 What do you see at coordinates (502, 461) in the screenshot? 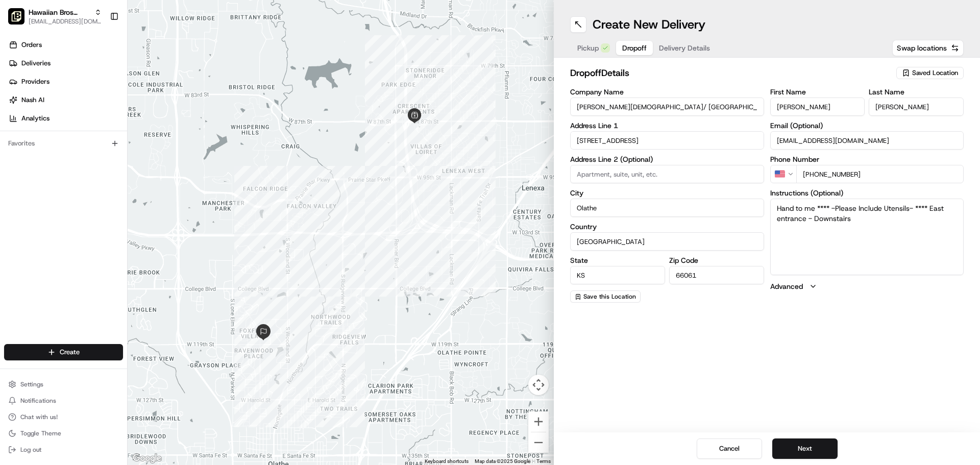
I see `span: Map data ©2025 Google` at bounding box center [502, 461].